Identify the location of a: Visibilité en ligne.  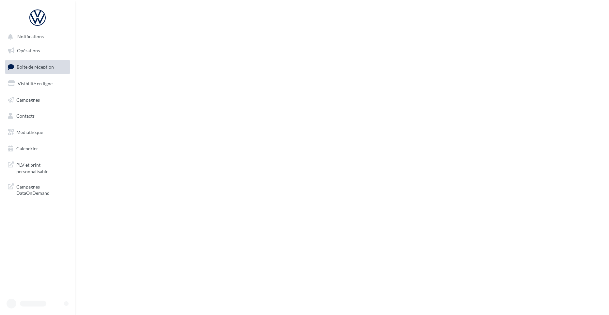
(38, 84).